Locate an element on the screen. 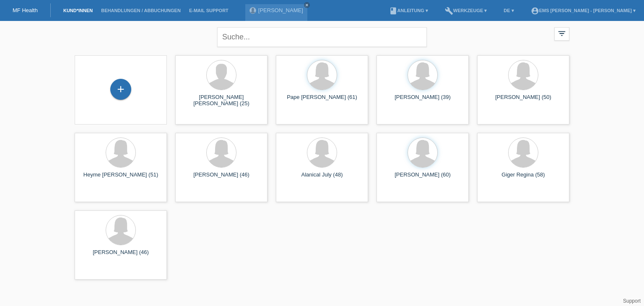  a: close is located at coordinates (307, 5).